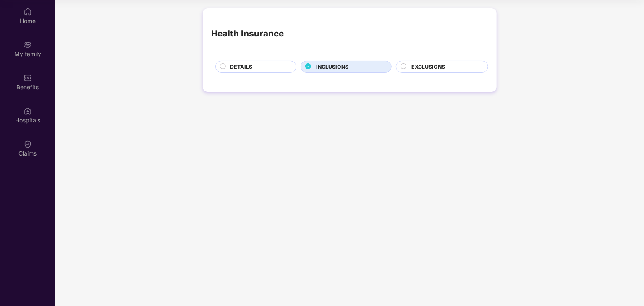 This screenshot has height=306, width=644. I want to click on span: EXCLUSIONS, so click(428, 67).